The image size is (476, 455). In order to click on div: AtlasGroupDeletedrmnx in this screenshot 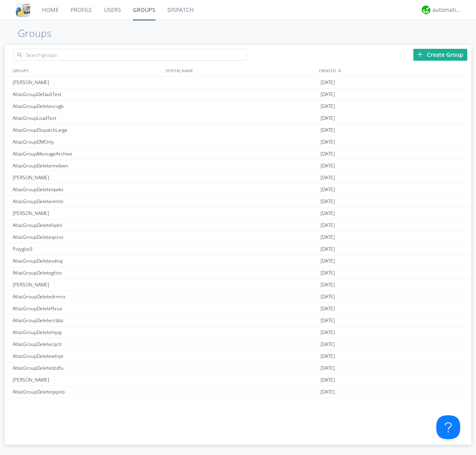, I will do `click(87, 296)`.